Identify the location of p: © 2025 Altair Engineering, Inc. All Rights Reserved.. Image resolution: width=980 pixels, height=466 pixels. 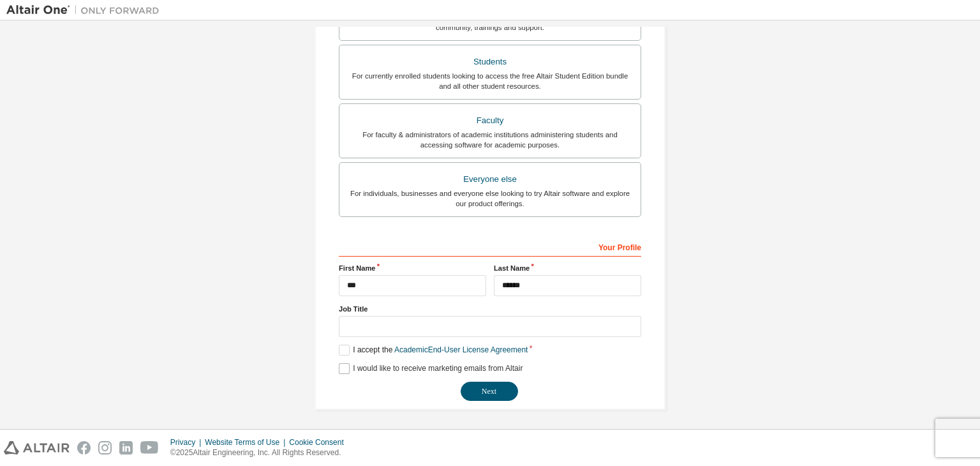
(261, 453).